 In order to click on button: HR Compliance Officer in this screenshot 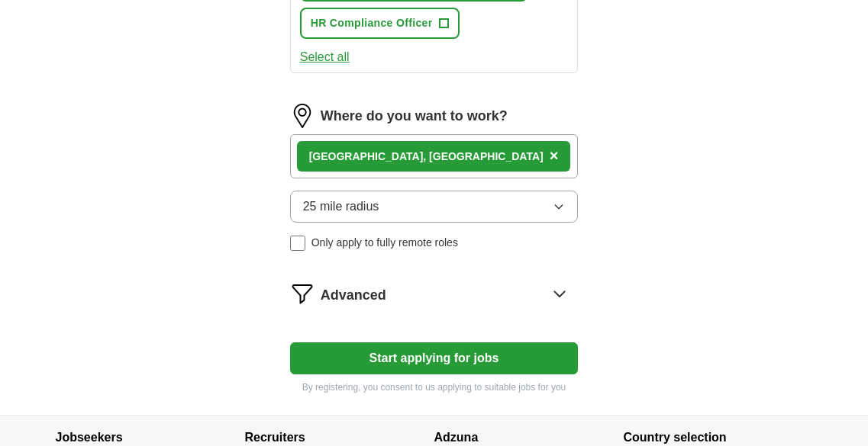, I will do `click(379, 23)`.